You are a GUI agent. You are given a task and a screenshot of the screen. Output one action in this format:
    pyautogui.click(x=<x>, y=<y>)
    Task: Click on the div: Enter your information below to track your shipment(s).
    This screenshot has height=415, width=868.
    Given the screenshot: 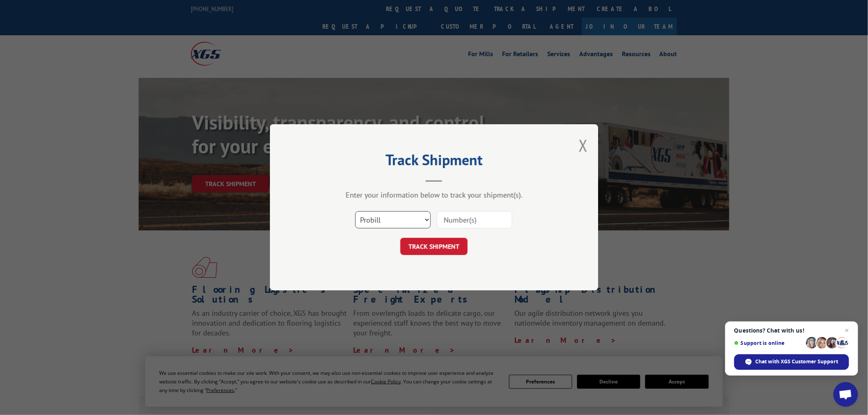 What is the action you would take?
    pyautogui.click(x=434, y=195)
    